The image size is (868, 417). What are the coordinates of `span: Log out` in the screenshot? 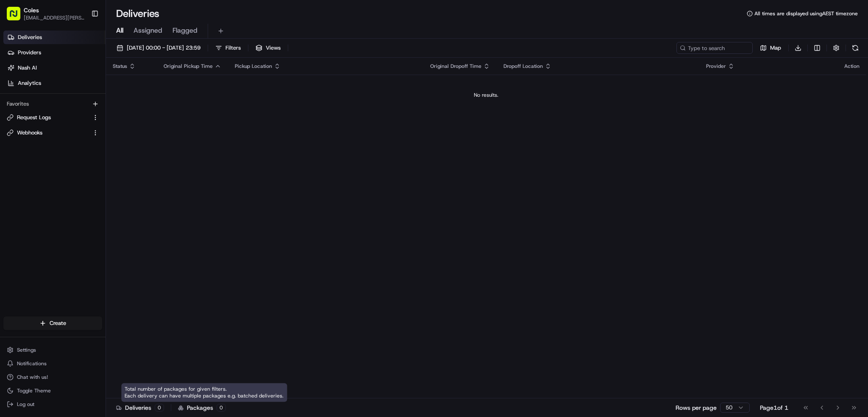 It's located at (25, 404).